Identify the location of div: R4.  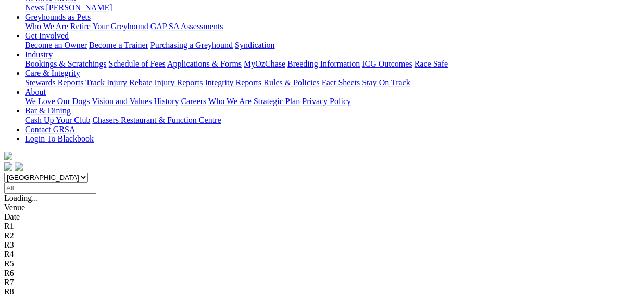
(314, 255).